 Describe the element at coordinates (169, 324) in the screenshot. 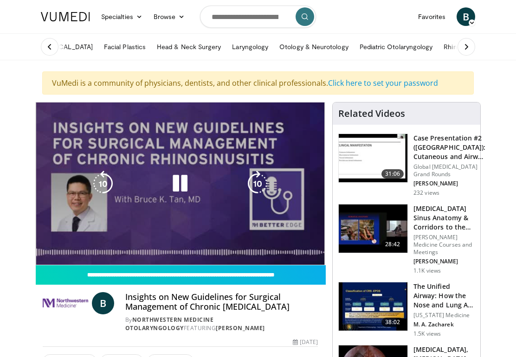

I see `a: Northwestern Medicine Otolaryngology` at that location.